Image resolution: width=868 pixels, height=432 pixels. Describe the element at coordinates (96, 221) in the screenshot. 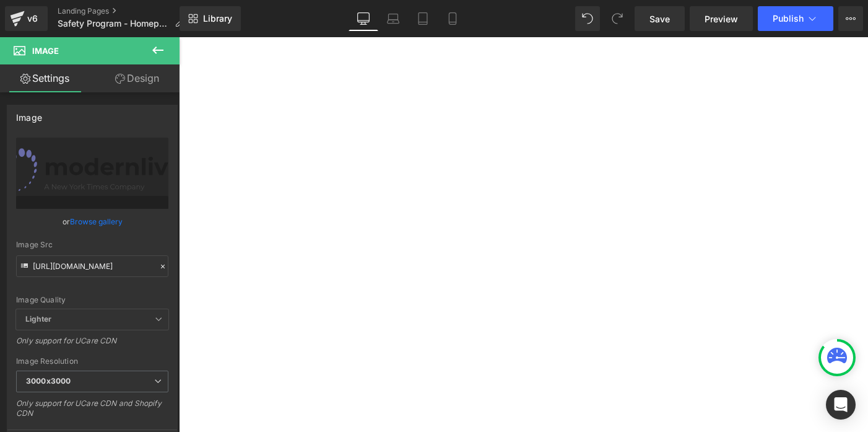

I see `a: Browse gallery` at that location.